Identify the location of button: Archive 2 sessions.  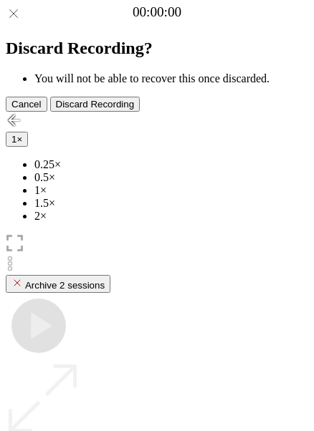
(58, 284).